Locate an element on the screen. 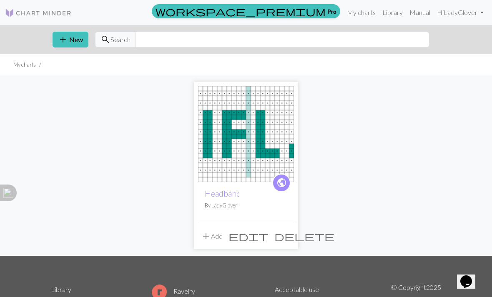  a: Manual is located at coordinates (420, 13).